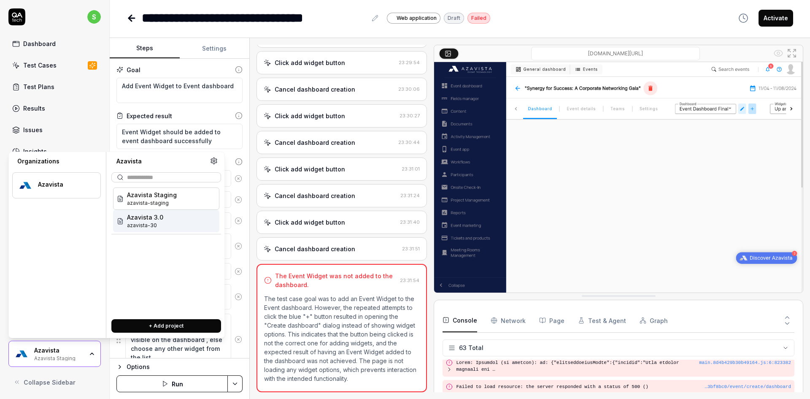  I want to click on button: + Add project, so click(166, 326).